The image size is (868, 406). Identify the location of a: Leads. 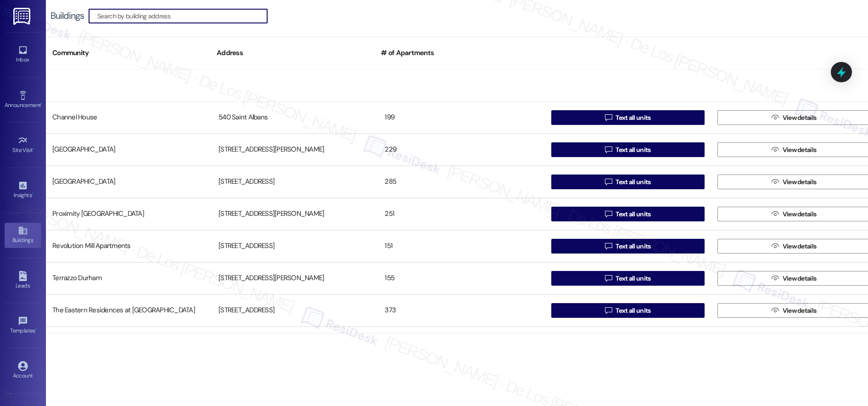
(23, 281).